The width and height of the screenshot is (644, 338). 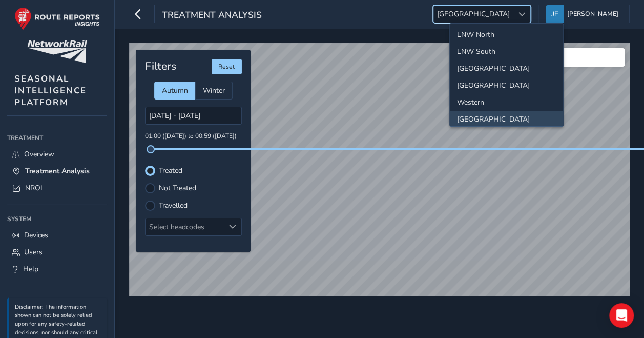 I want to click on canvas: Map, so click(x=379, y=173).